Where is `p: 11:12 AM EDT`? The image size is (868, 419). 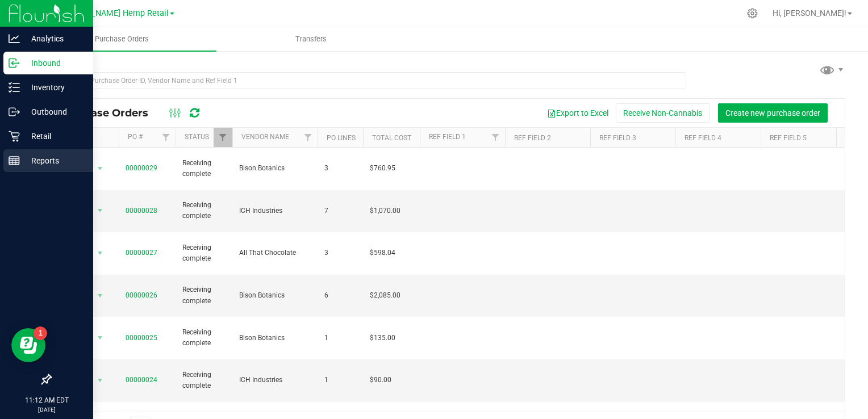 p: 11:12 AM EDT is located at coordinates (47, 401).